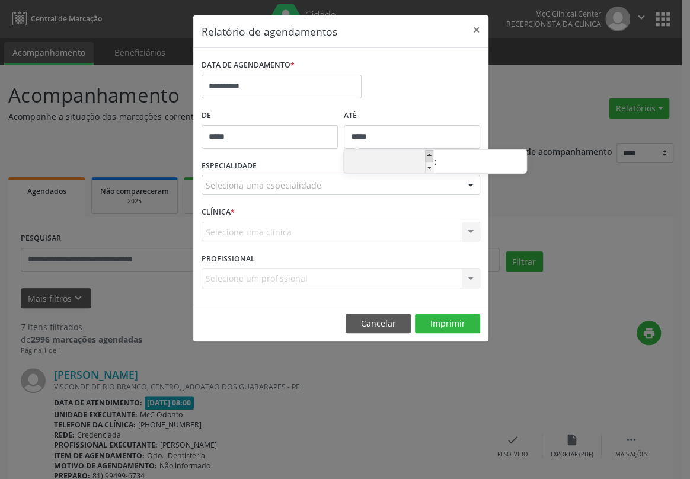  Describe the element at coordinates (388, 162) in the screenshot. I see `input: Hour` at that location.